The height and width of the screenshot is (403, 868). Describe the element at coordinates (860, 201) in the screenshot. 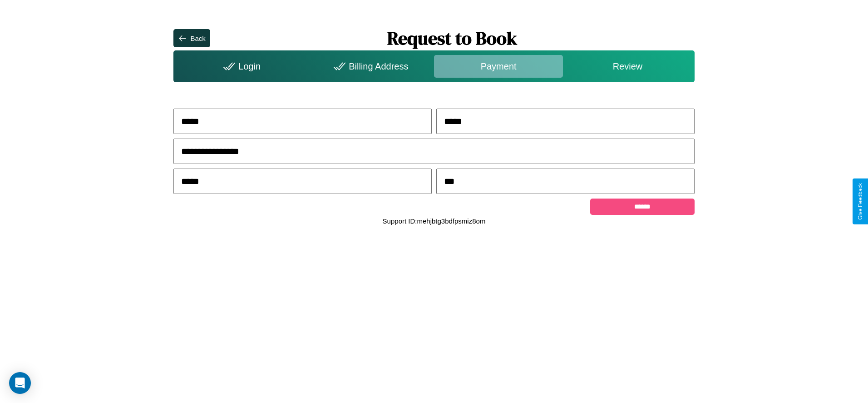

I see `div: Give Feedback` at that location.